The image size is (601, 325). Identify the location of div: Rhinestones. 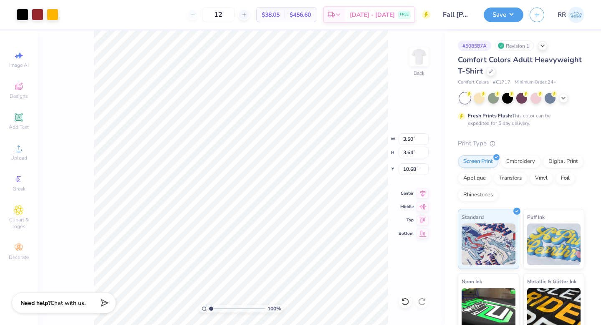
(478, 195).